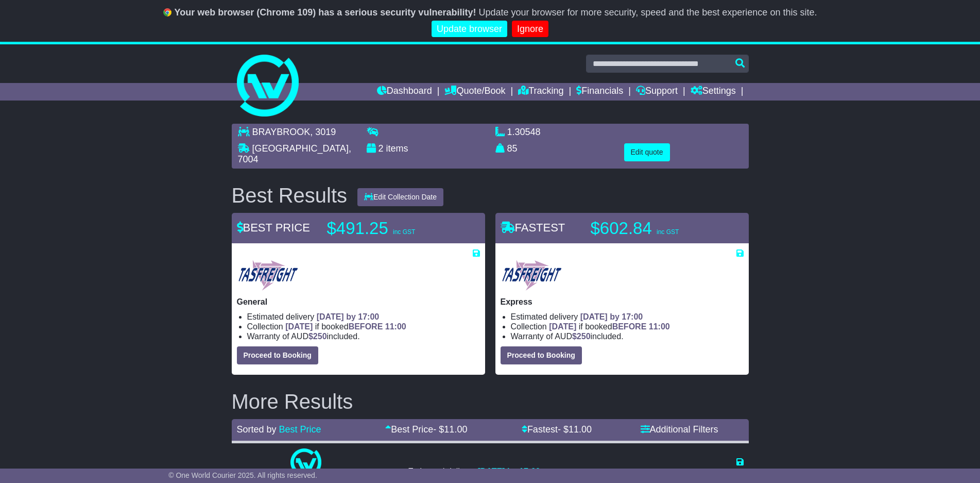 This screenshot has width=980, height=483. Describe the element at coordinates (273, 227) in the screenshot. I see `span: BEST PRICE` at that location.